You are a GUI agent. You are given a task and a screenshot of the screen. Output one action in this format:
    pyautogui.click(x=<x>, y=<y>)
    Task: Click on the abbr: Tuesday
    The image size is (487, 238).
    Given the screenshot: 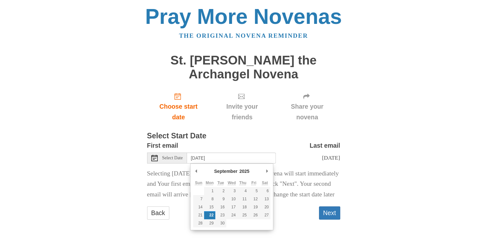 What is the action you would take?
    pyautogui.click(x=221, y=183)
    